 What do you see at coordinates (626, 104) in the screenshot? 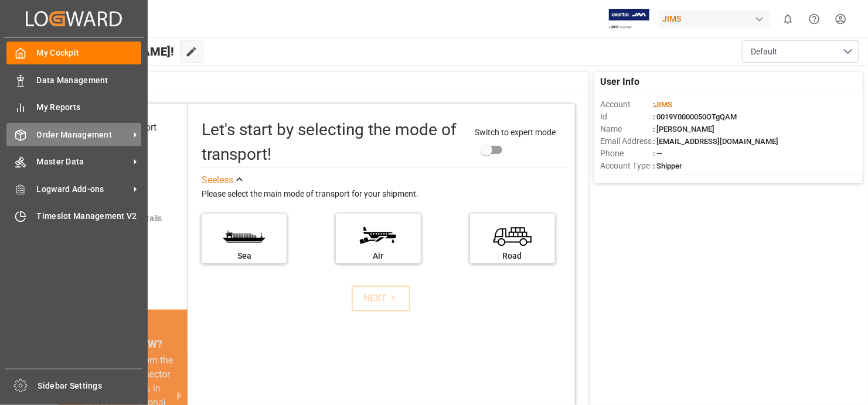
I see `span: Account` at bounding box center [626, 104].